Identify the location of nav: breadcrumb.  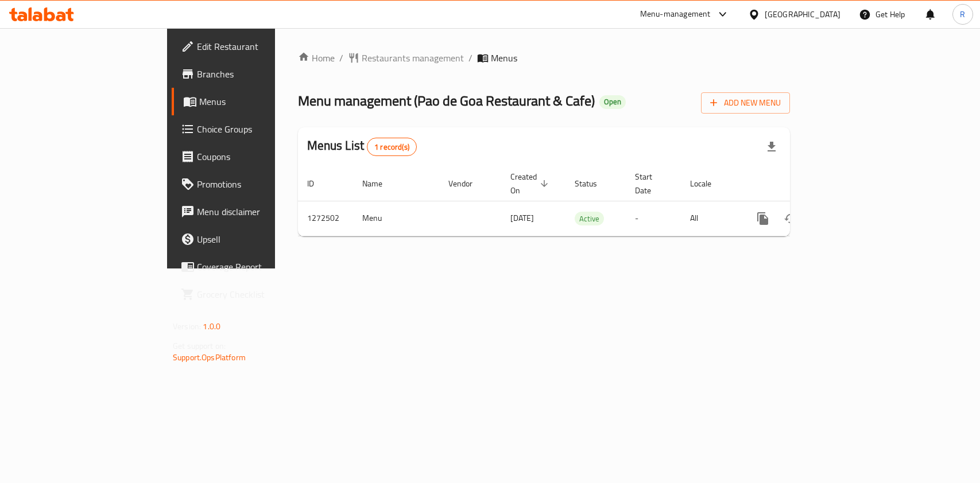
(543, 58).